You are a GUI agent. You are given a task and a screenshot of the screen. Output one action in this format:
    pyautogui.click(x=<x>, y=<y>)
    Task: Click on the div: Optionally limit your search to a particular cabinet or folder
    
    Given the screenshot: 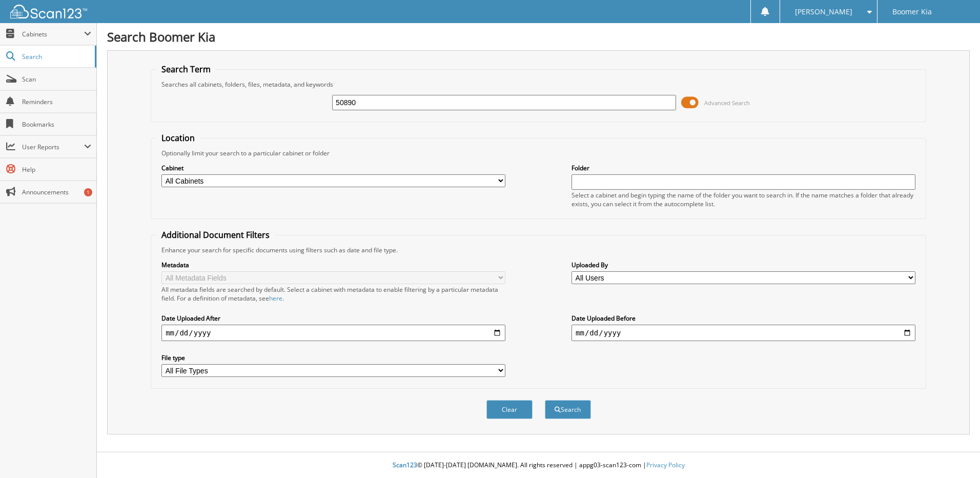 What is the action you would take?
    pyautogui.click(x=538, y=152)
    